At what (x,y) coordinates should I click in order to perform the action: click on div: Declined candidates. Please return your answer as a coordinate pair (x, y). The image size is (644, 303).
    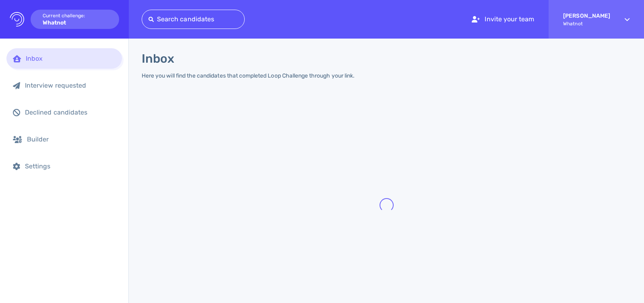
    Looking at the image, I should click on (70, 112).